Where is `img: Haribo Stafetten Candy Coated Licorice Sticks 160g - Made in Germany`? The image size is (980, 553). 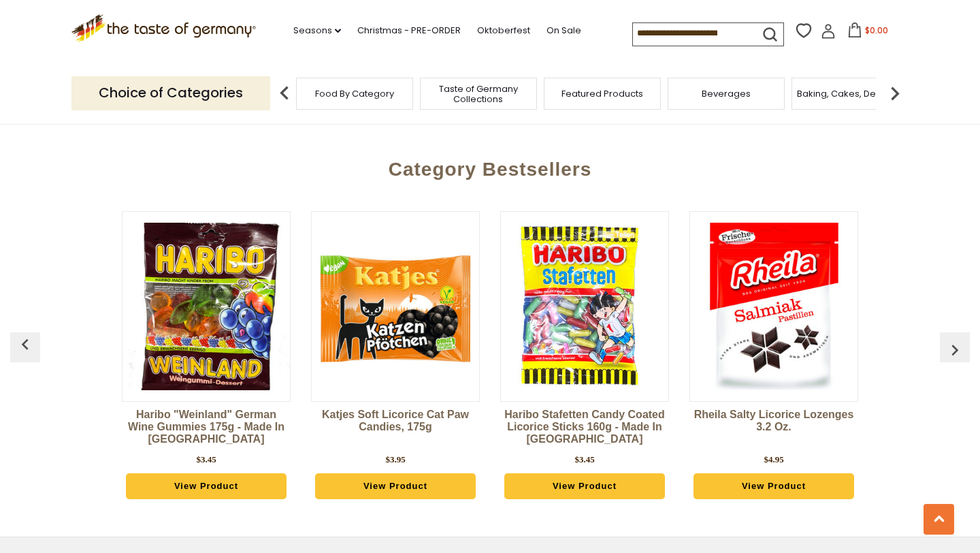
img: Haribo Stafetten Candy Coated Licorice Sticks 160g - Made in Germany is located at coordinates (585, 307).